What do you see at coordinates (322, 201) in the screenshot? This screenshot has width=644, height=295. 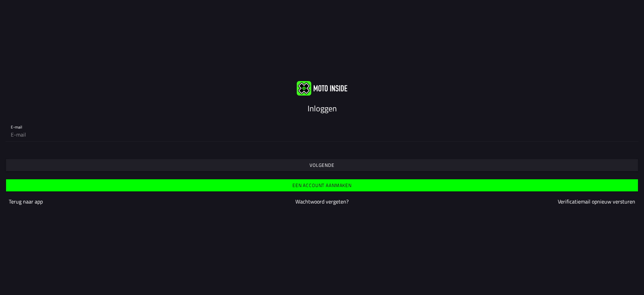 I see `a: Wachtwoord vergeten?` at bounding box center [322, 201].